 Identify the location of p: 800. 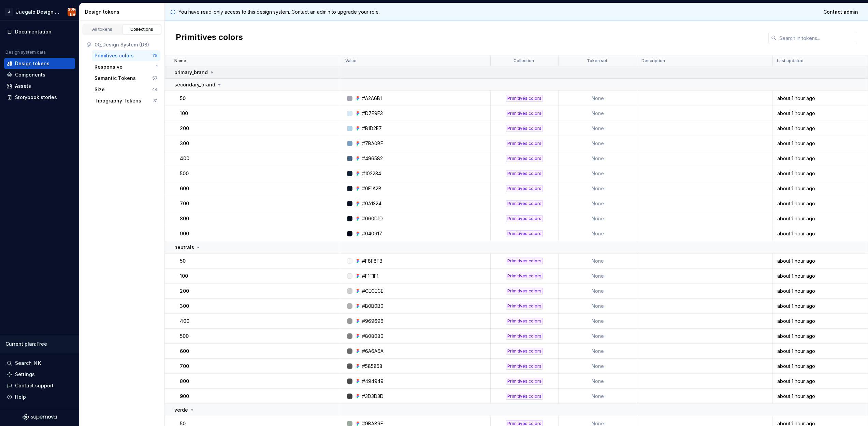
(184, 219).